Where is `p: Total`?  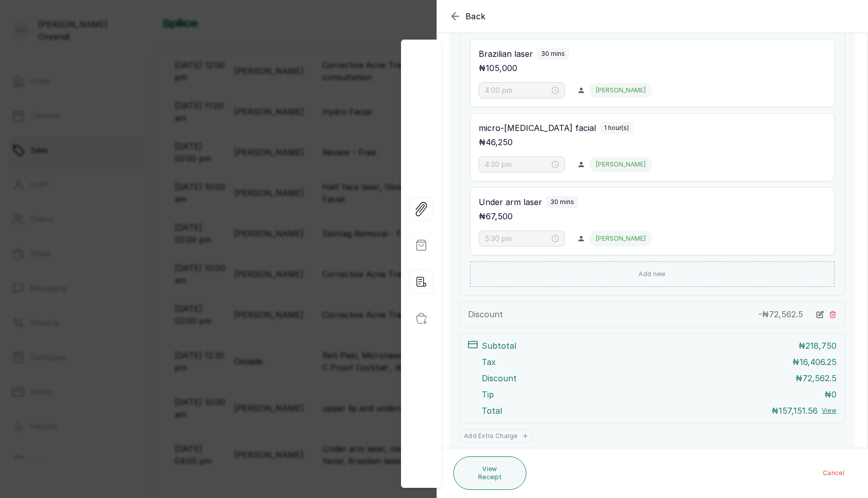 p: Total is located at coordinates (492, 410).